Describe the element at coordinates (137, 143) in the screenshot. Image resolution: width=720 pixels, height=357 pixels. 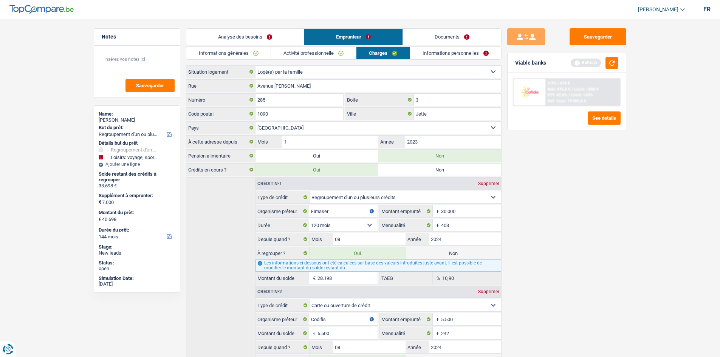
I see `div: Détails but du prêt` at that location.